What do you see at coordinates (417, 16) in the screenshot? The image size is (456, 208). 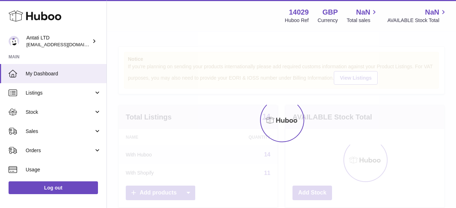 I see `a: NaN AVAILABLE Stock Total` at bounding box center [417, 16].